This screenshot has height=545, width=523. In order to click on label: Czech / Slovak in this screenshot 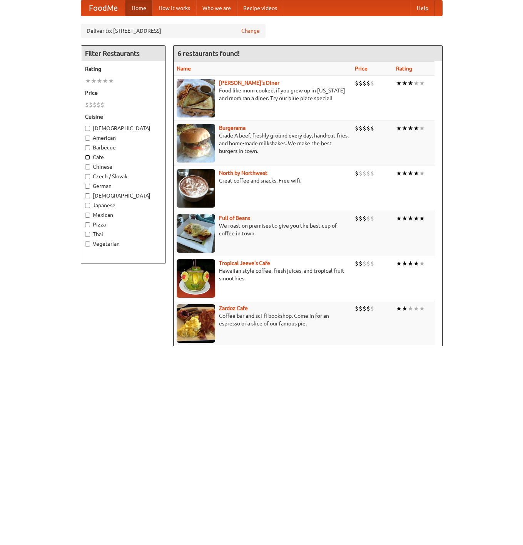, I will do `click(123, 176)`.